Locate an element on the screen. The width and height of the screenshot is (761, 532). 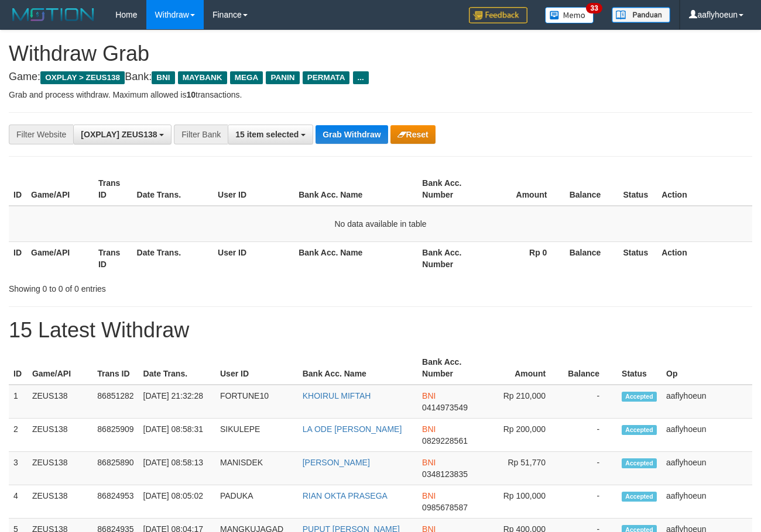
td: 86824953 is located at coordinates (115, 502).